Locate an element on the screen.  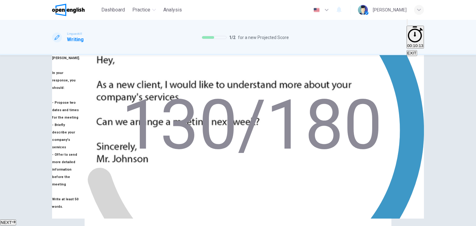
button: Dashboard is located at coordinates (113, 10).